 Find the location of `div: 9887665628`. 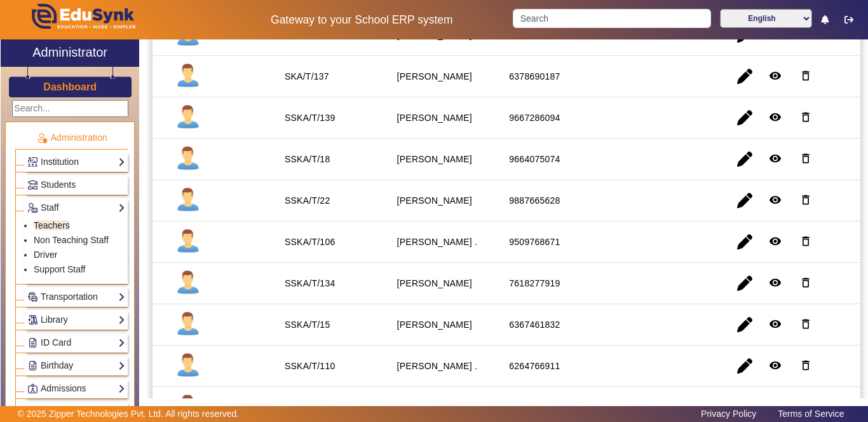

div: 9887665628 is located at coordinates (534, 200).